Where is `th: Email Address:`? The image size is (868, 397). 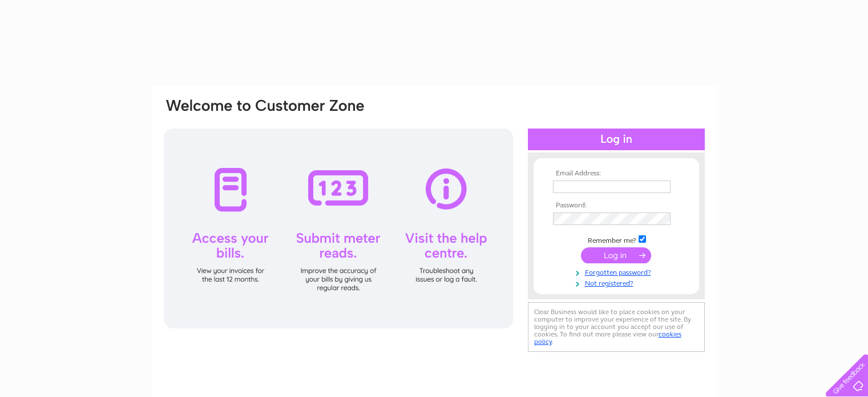
th: Email Address: is located at coordinates (616, 174).